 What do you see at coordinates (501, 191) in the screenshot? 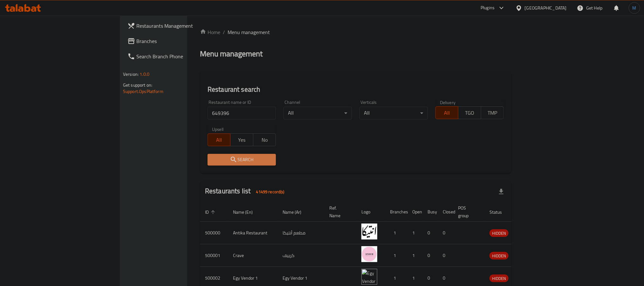
I see `div: Export file` at bounding box center [501, 191].